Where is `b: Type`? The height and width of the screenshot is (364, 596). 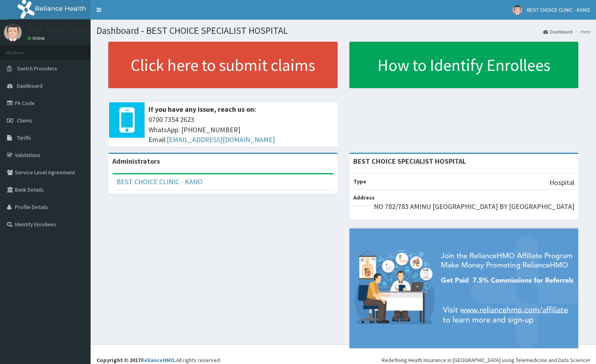 b: Type is located at coordinates (360, 181).